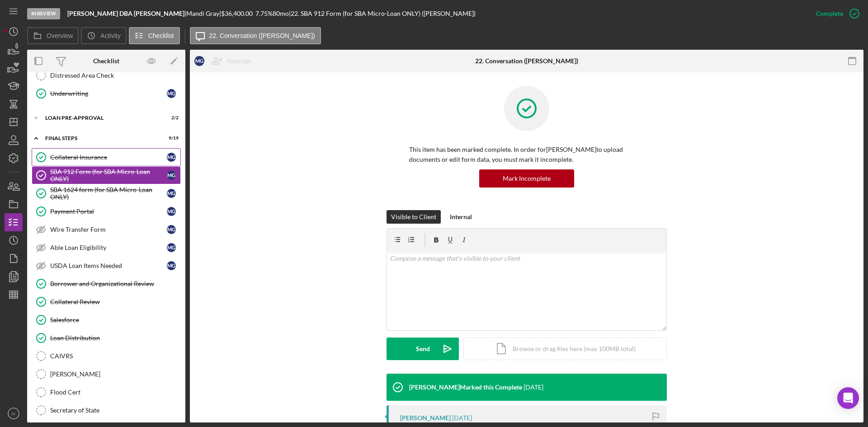 This screenshot has height=427, width=868. Describe the element at coordinates (107, 193) in the screenshot. I see `a: SBA 1624 form (for SBA Micro-Loan ONLY)MG` at that location.